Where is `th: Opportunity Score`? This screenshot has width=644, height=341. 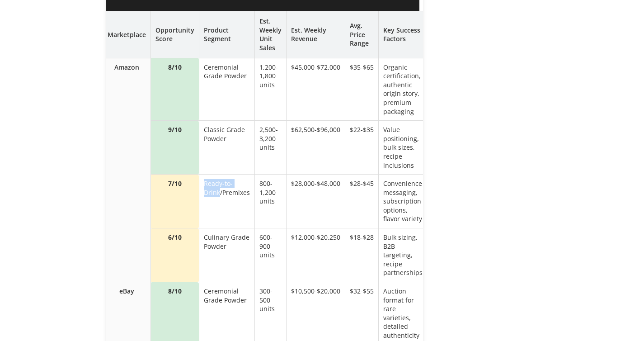 th: Opportunity Score is located at coordinates (174, 34).